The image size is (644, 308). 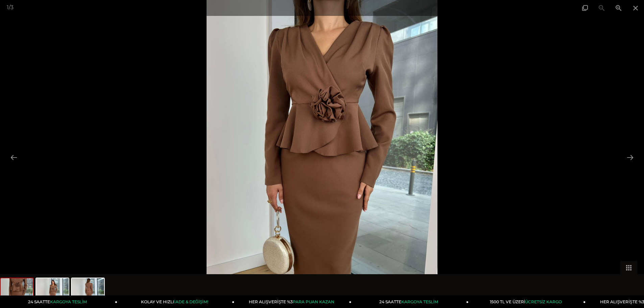 I want to click on img: barretos-takim-25k065-d802-4.jpg, so click(x=88, y=291).